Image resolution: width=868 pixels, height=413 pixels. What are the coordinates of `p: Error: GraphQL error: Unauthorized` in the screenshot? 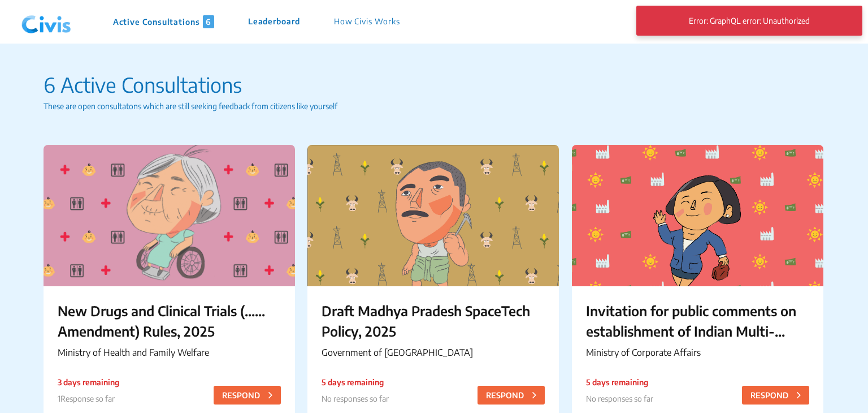 It's located at (749, 20).